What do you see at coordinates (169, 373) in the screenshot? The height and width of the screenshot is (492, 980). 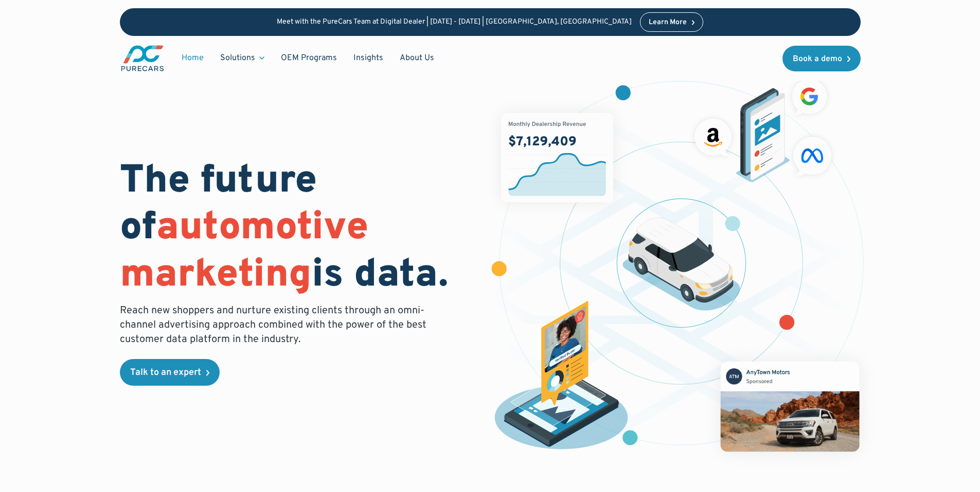 I see `a: Talk to an expert` at bounding box center [169, 373].